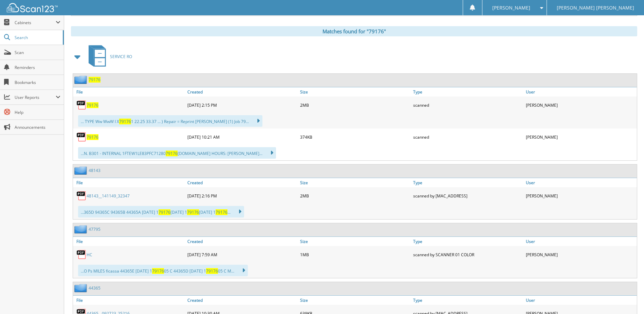 This screenshot has height=314, width=644. What do you see at coordinates (468, 254) in the screenshot?
I see `div: scanned by SCANNER 01 COLOR` at bounding box center [468, 254].